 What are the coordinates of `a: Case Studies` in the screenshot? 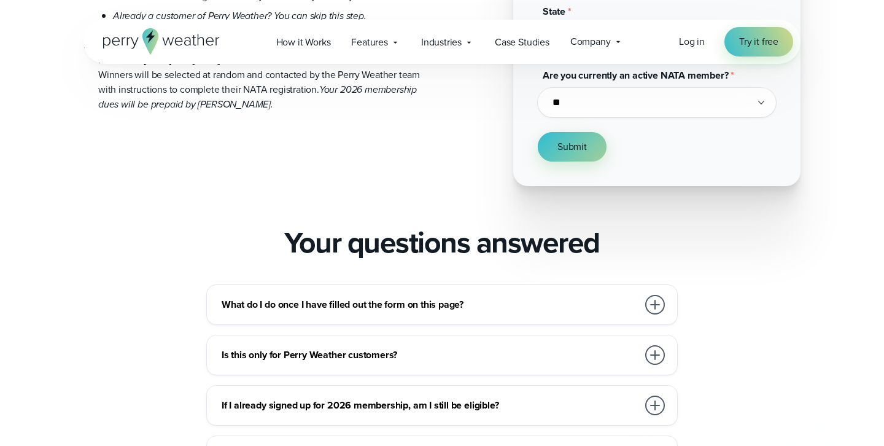 It's located at (522, 42).